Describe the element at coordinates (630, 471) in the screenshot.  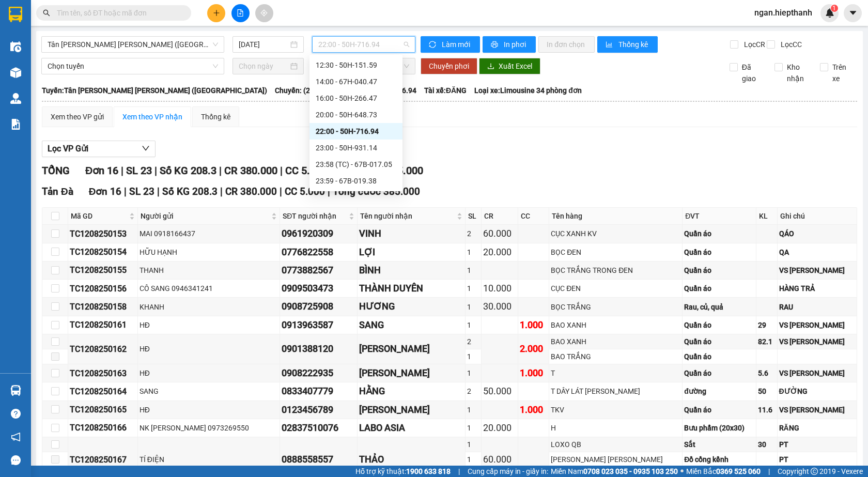
I see `strong: 0708 023 035 - 0935 103 250` at that location.